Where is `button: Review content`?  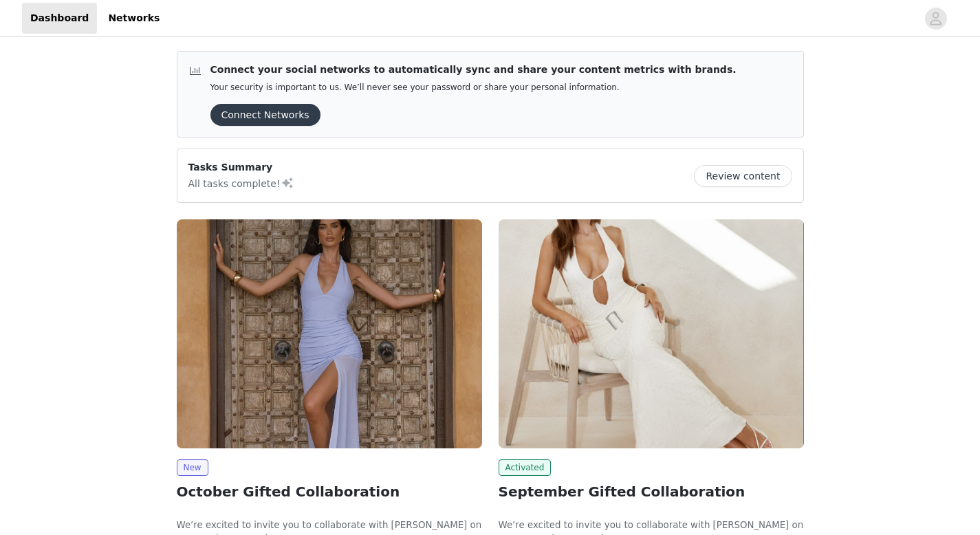 button: Review content is located at coordinates (743, 176).